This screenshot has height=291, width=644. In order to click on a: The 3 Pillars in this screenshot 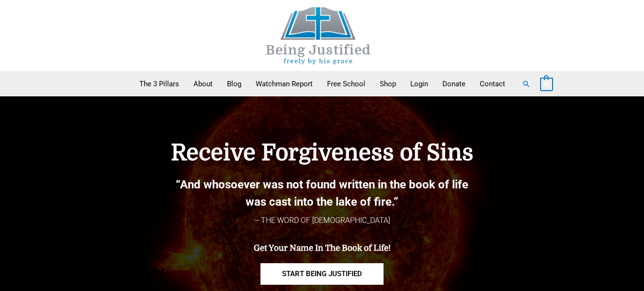, I will do `click(159, 84)`.